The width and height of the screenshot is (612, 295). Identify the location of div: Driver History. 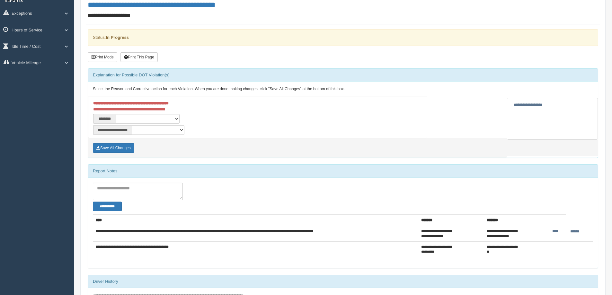
(343, 282).